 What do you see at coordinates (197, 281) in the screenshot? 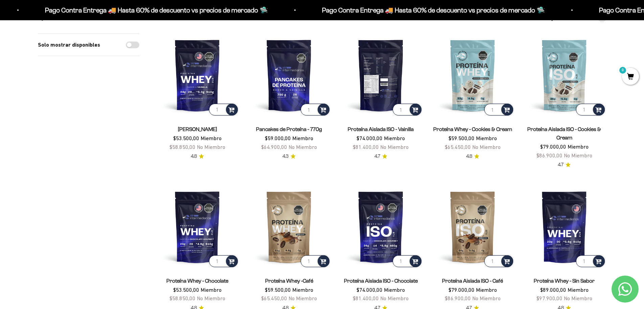
I see `a: Proteína Whey - Chocolate` at bounding box center [197, 281].